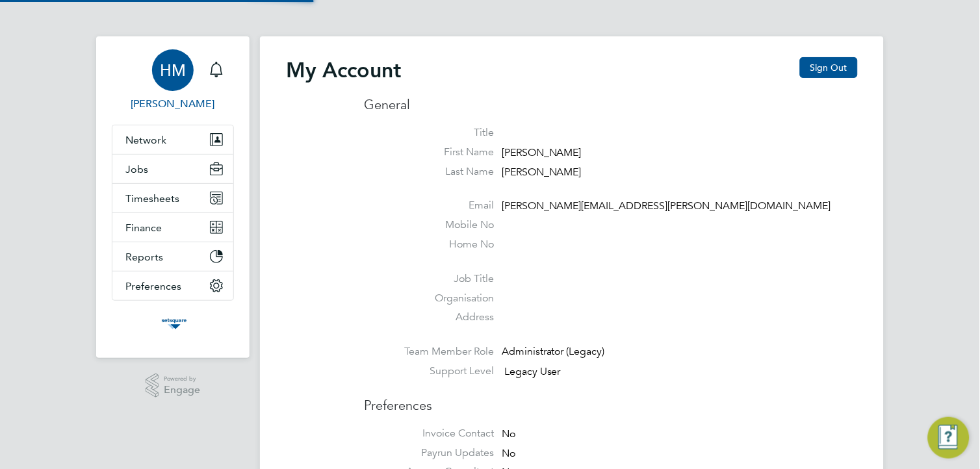 The image size is (980, 469). I want to click on span: Finance, so click(144, 228).